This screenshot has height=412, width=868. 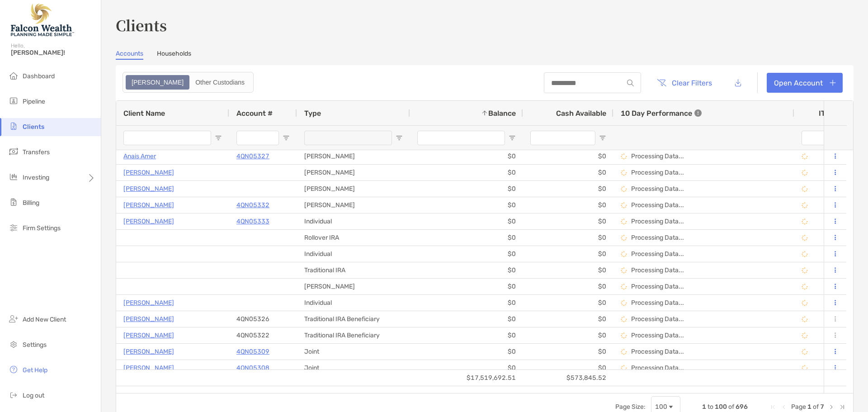 What do you see at coordinates (822, 407) in the screenshot?
I see `span: 7` at bounding box center [822, 407].